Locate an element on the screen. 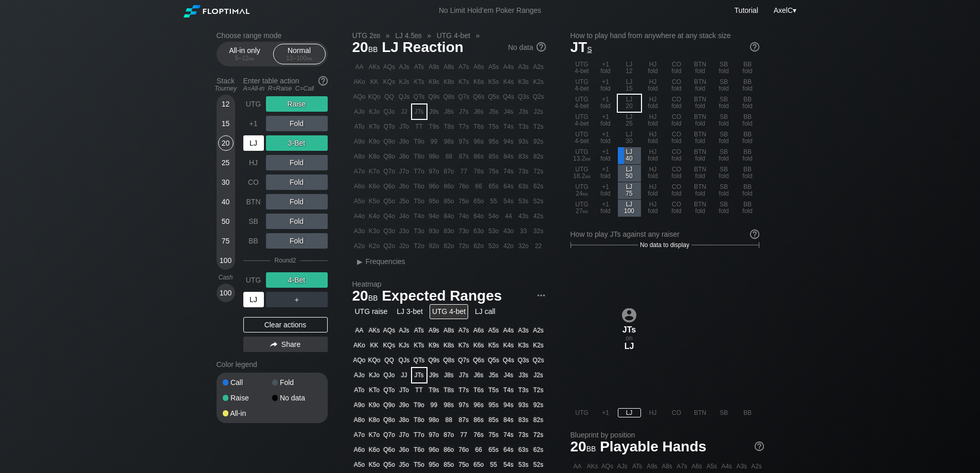  div: 74s is located at coordinates (509, 171).